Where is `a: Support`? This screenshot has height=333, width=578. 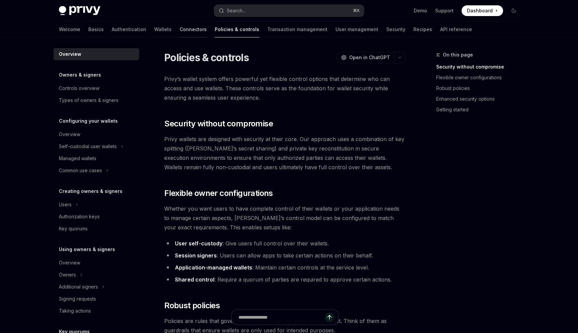 a: Support is located at coordinates (444, 11).